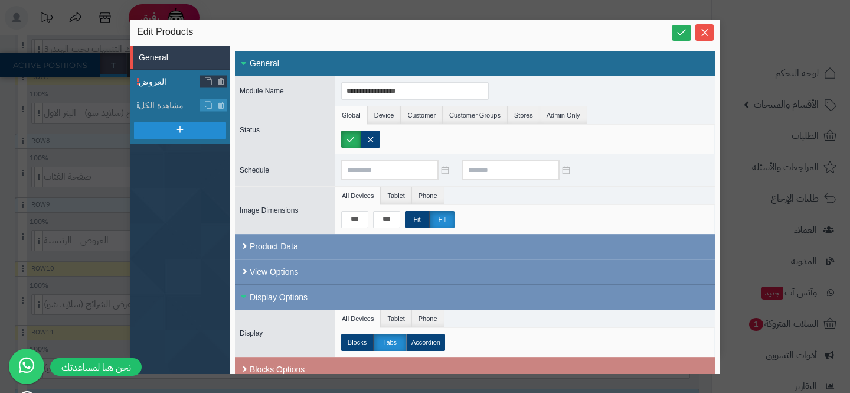 The image size is (850, 393). Describe the element at coordinates (269, 210) in the screenshot. I see `span: Image Dimensions` at that location.